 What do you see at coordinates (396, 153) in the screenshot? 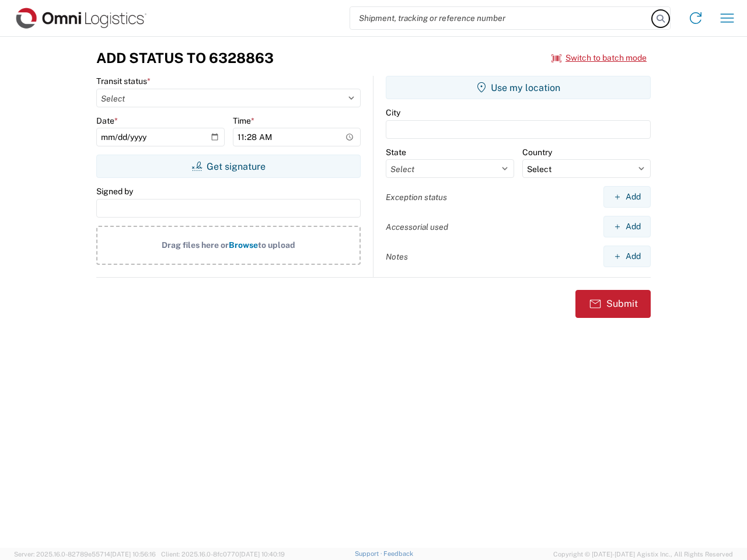
I see `label: State` at bounding box center [396, 153].